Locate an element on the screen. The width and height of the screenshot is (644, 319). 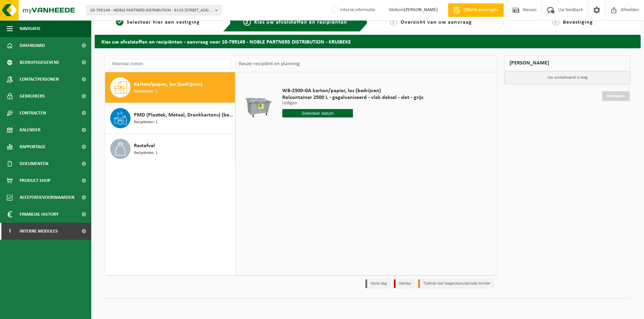
input: Selecteer datum is located at coordinates (317, 114).